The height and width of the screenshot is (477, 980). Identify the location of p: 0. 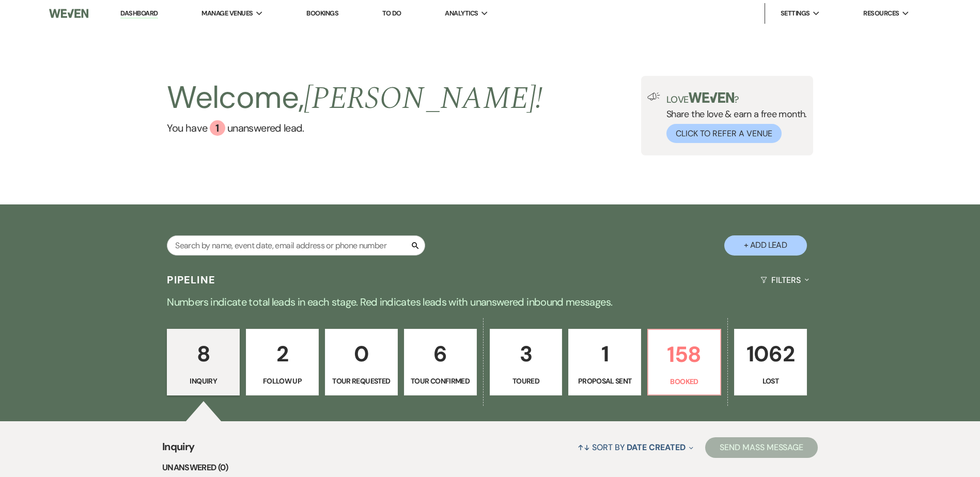
(361, 354).